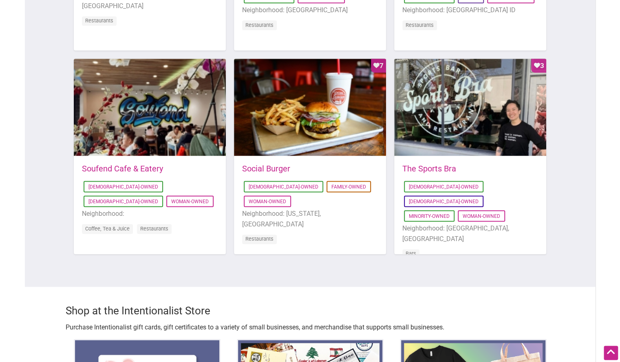 The width and height of the screenshot is (620, 362). Describe the element at coordinates (310, 311) in the screenshot. I see `h3: Shop at the Intentionalist Store` at that location.